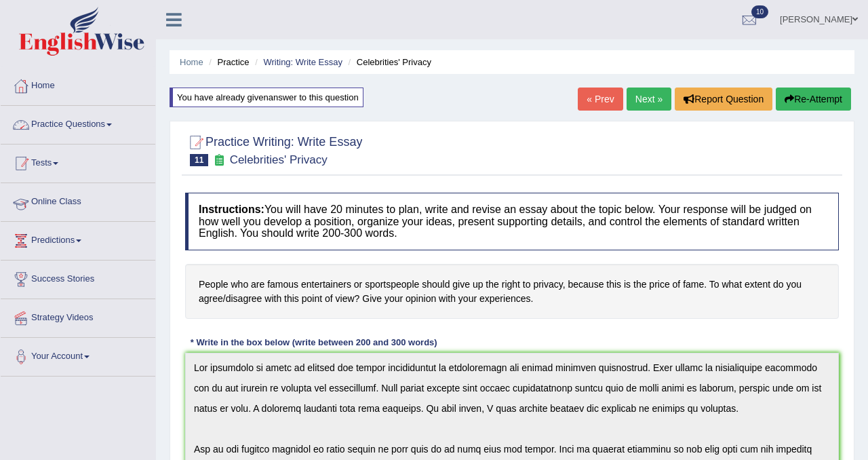  Describe the element at coordinates (724, 99) in the screenshot. I see `button: Report Question` at that location.